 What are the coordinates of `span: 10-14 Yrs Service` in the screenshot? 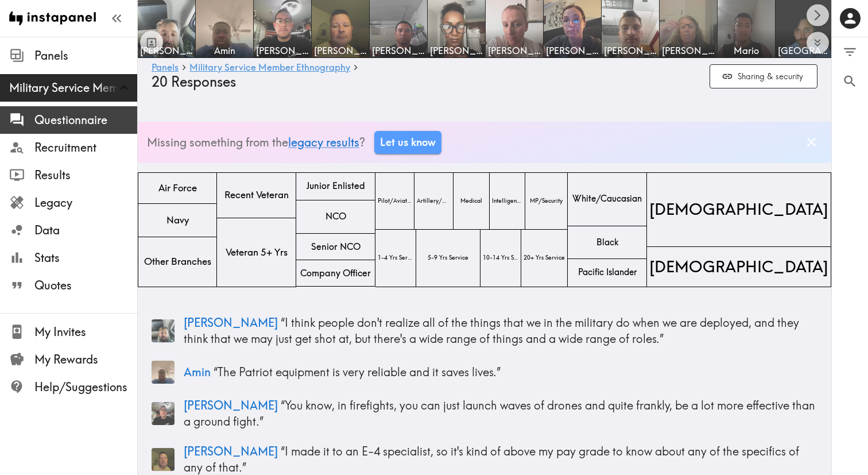 It's located at (501, 258).